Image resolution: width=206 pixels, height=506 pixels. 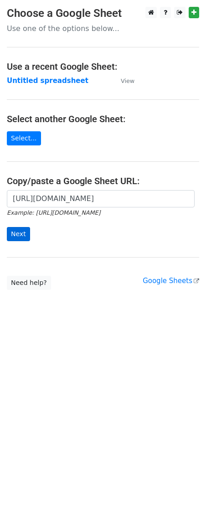 I want to click on small: View, so click(x=128, y=81).